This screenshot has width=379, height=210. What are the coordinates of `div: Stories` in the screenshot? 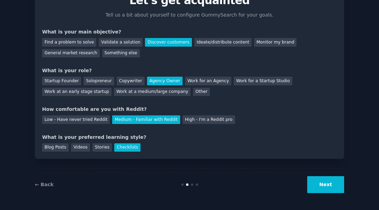 It's located at (102, 147).